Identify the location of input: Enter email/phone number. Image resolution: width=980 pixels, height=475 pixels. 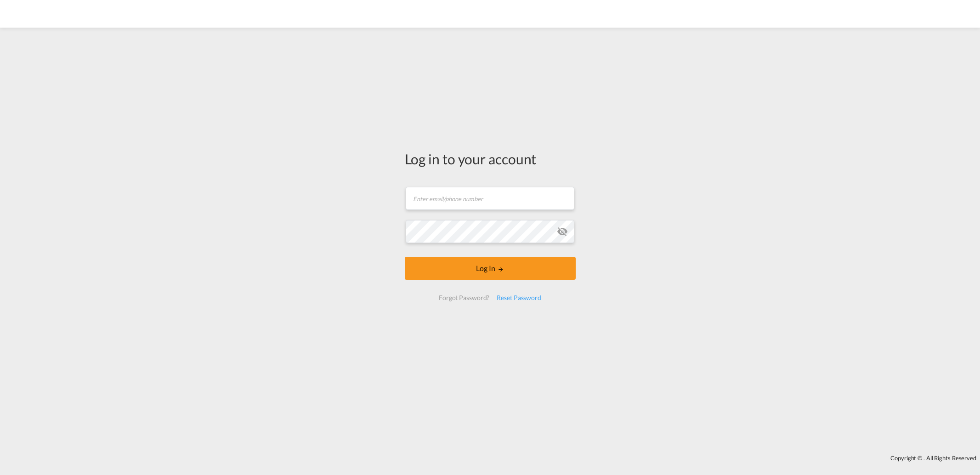
(490, 198).